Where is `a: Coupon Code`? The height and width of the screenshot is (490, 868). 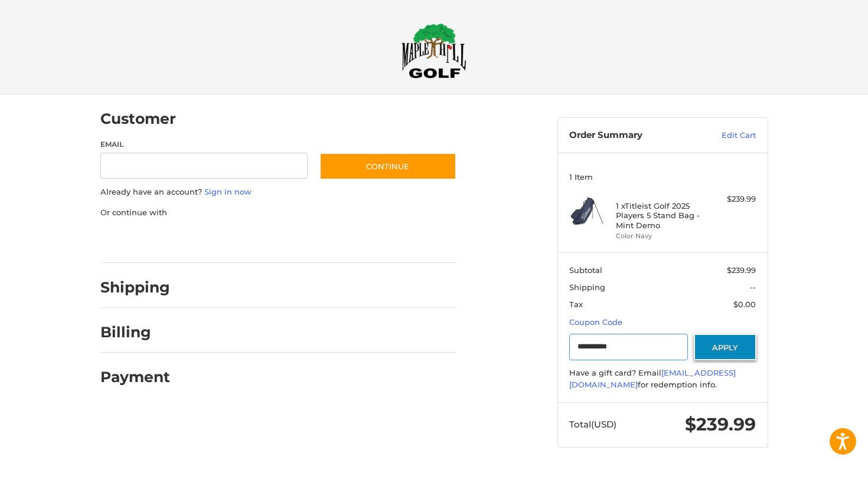
a: Coupon Code is located at coordinates (596, 322).